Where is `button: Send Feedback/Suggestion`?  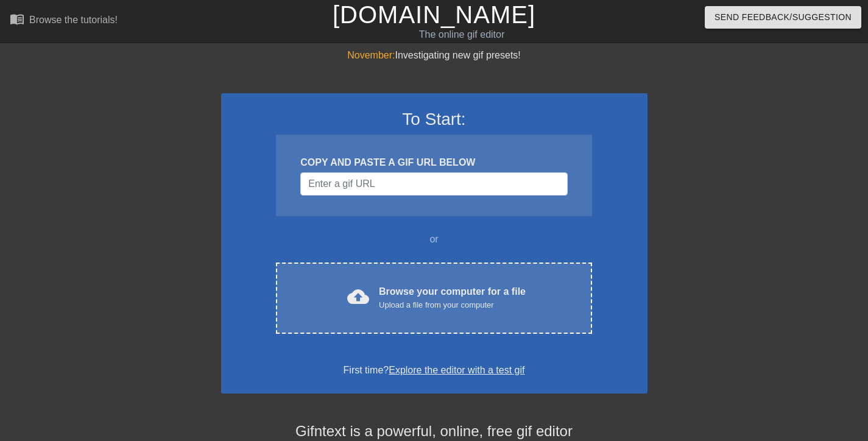
button: Send Feedback/Suggestion is located at coordinates (782, 17).